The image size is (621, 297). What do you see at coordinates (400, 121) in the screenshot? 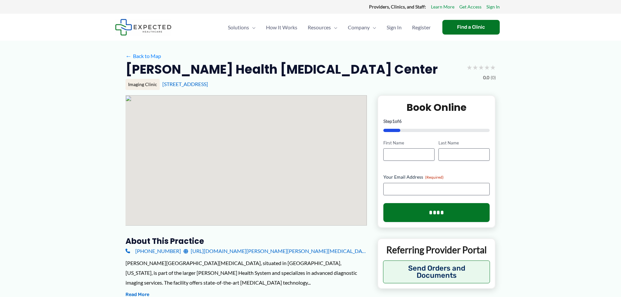
I see `span: 6` at bounding box center [400, 121].